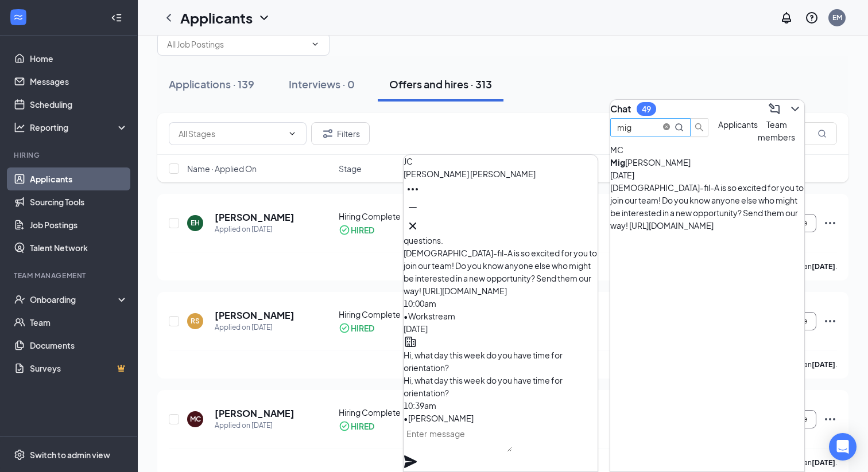  I want to click on button: Ellipses, so click(413, 190).